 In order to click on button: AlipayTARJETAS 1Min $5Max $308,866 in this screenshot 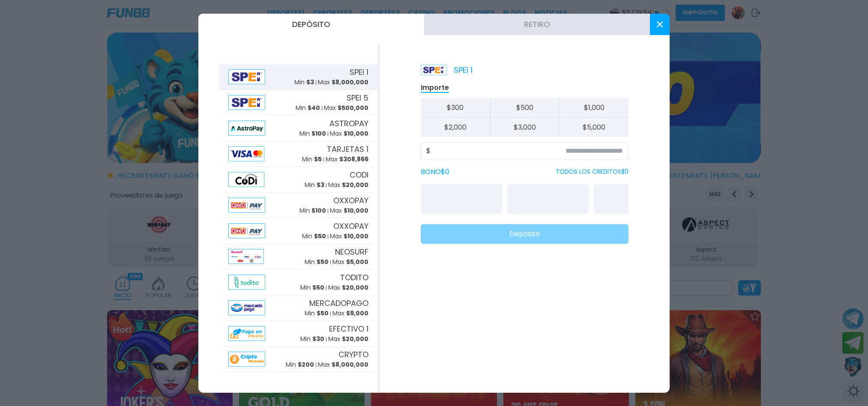, I will do `click(298, 154)`.